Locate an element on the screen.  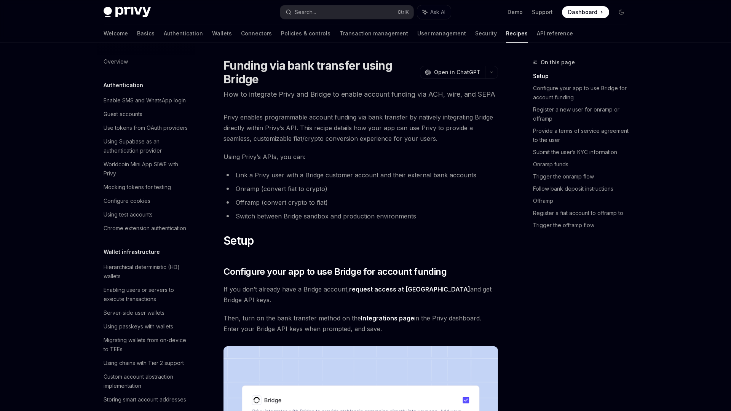
a: Overview is located at coordinates (146, 62).